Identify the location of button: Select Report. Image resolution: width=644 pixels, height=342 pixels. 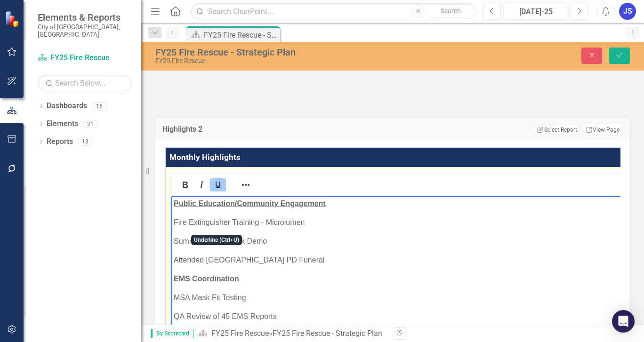
(557, 129).